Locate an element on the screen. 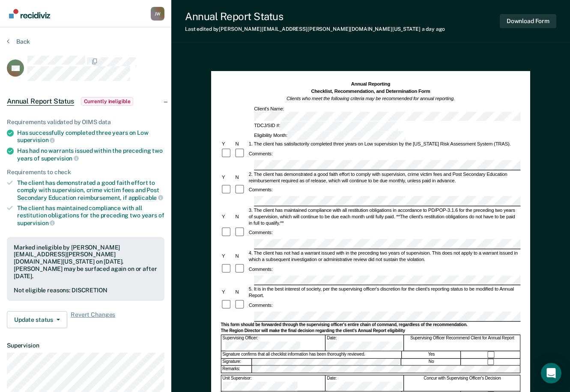  div: Yes is located at coordinates (432, 355).